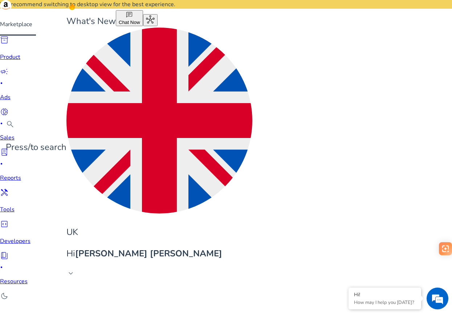 The image size is (452, 313). What do you see at coordinates (71, 273) in the screenshot?
I see `span: keyboard_arrow_down` at bounding box center [71, 273].